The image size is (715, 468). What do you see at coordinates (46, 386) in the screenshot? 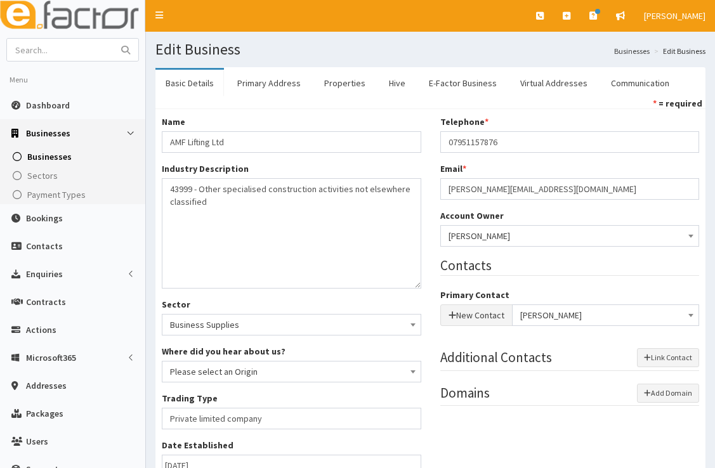
I see `span: Addresses` at bounding box center [46, 386].